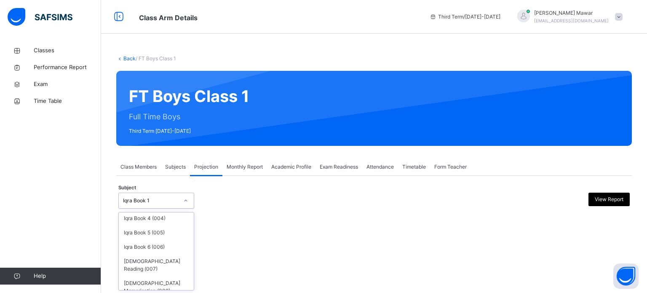 This screenshot has height=293, width=647. What do you see at coordinates (156, 232) in the screenshot?
I see `div: Iqra Book 5 (005)` at bounding box center [156, 232].